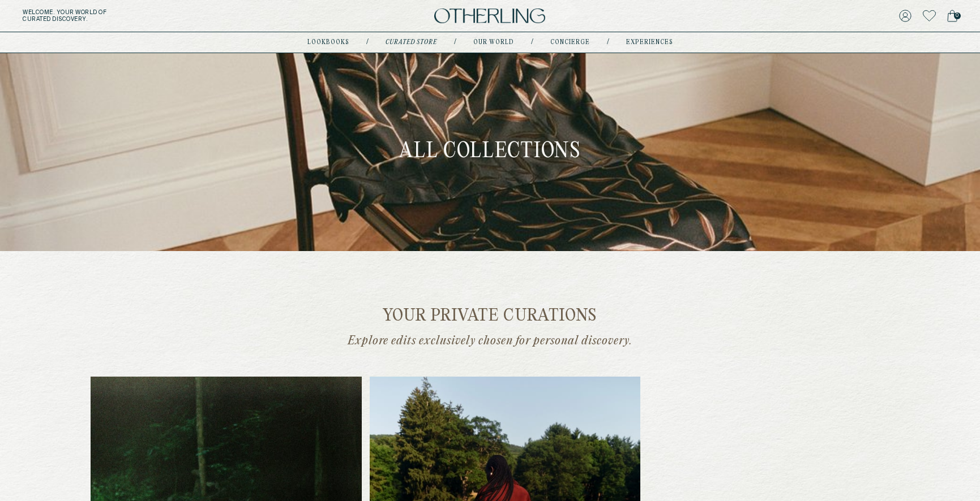  What do you see at coordinates (490, 16) in the screenshot?
I see `img: logo` at bounding box center [490, 16].